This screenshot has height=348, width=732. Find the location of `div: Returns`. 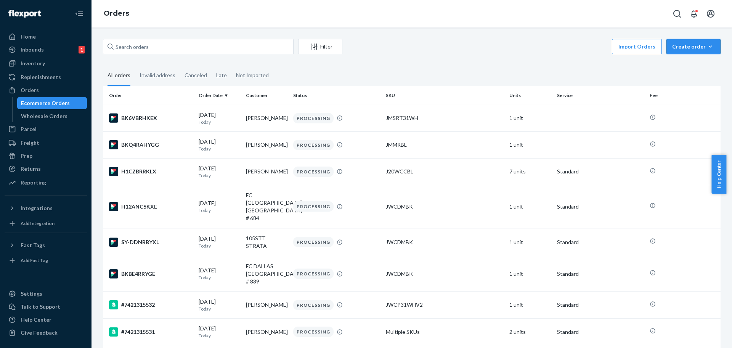

div: Returns is located at coordinates (31, 169).